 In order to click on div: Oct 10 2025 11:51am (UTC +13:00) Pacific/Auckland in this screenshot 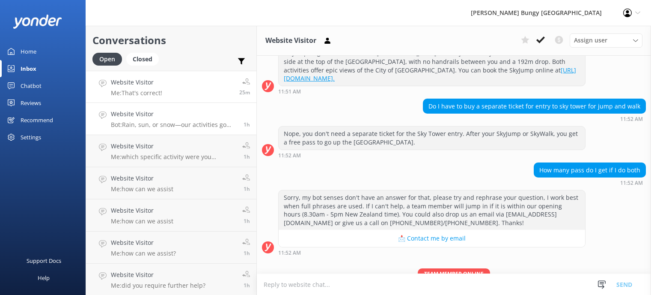, I will do `click(432, 91)`.